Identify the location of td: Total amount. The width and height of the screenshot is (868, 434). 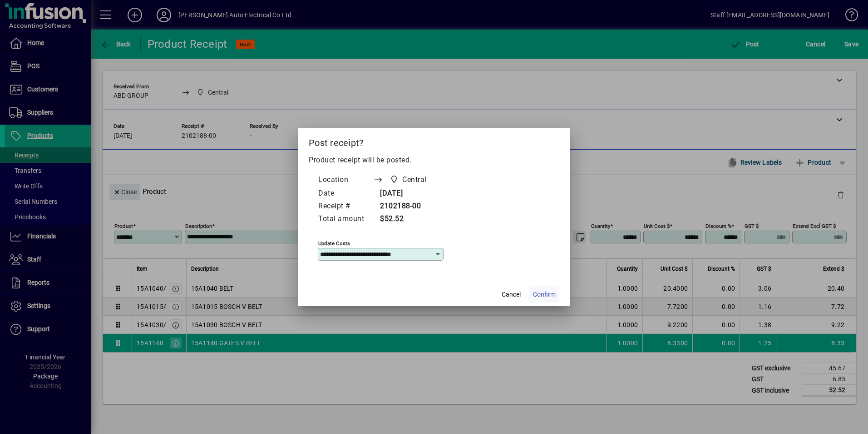
(346, 219).